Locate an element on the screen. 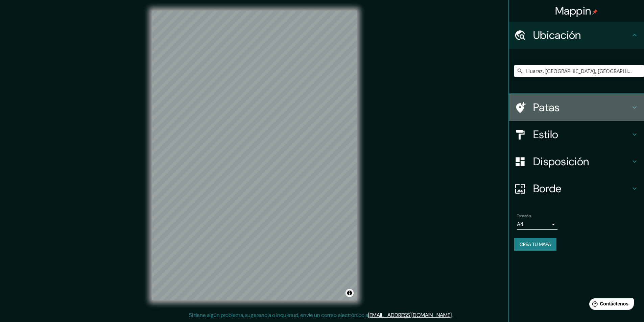 This screenshot has width=644, height=322. font: Tamaño is located at coordinates (523, 216).